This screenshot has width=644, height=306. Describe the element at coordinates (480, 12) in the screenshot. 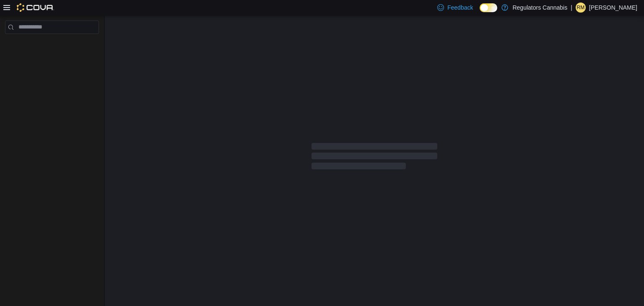

I see `span: Dark Mode` at that location.